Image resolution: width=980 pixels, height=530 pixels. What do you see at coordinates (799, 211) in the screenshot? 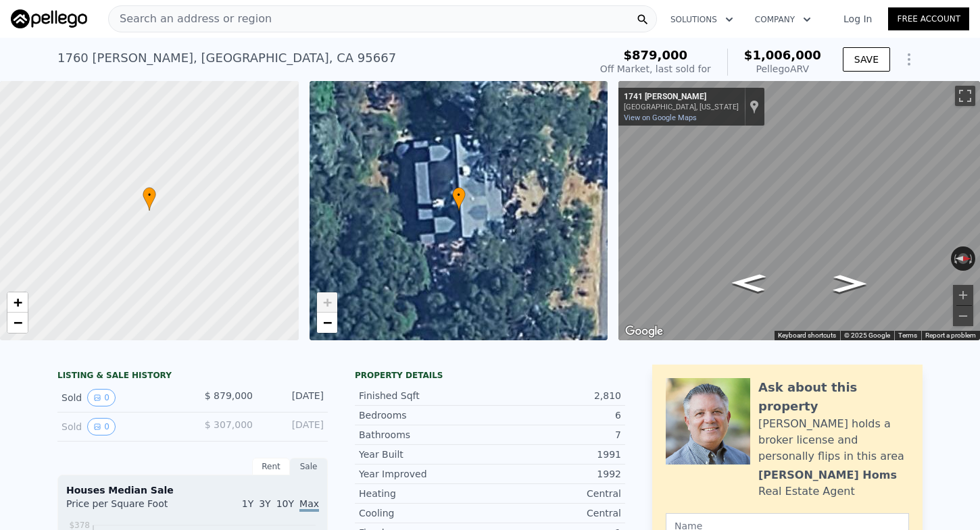
I see `div: Map` at bounding box center [799, 211].